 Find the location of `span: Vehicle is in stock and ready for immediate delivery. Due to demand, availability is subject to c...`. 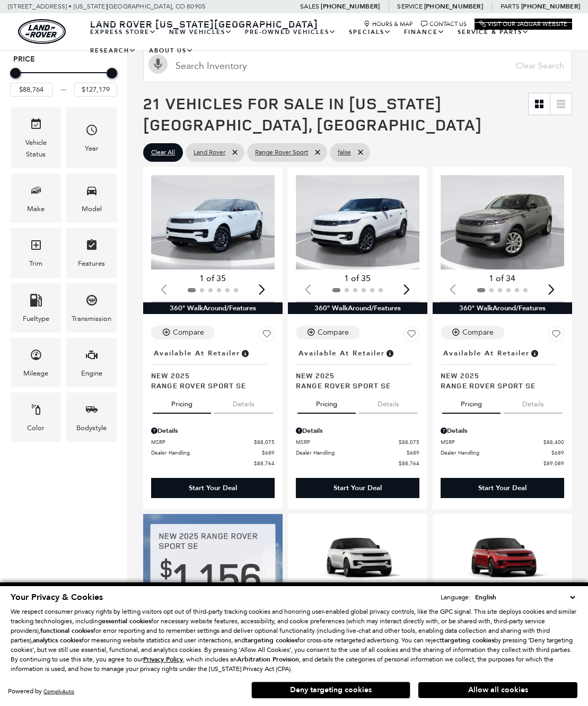

span: Vehicle is in stock and ready for immediate delivery. Due to demand, availability is subject to c... is located at coordinates (535, 353).